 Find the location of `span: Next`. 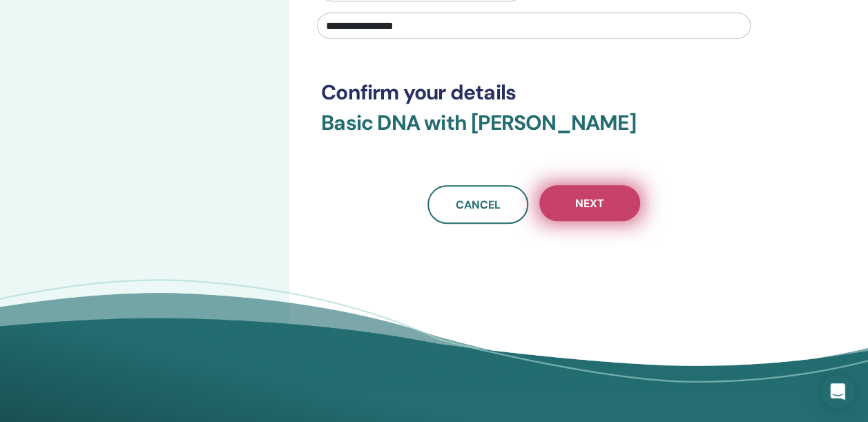

span: Next is located at coordinates (590, 203).